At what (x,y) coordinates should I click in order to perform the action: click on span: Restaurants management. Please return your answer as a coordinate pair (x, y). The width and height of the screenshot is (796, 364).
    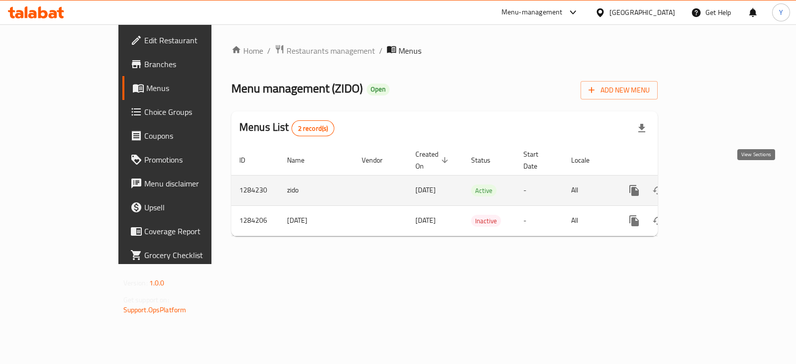
    Looking at the image, I should click on (331, 51).